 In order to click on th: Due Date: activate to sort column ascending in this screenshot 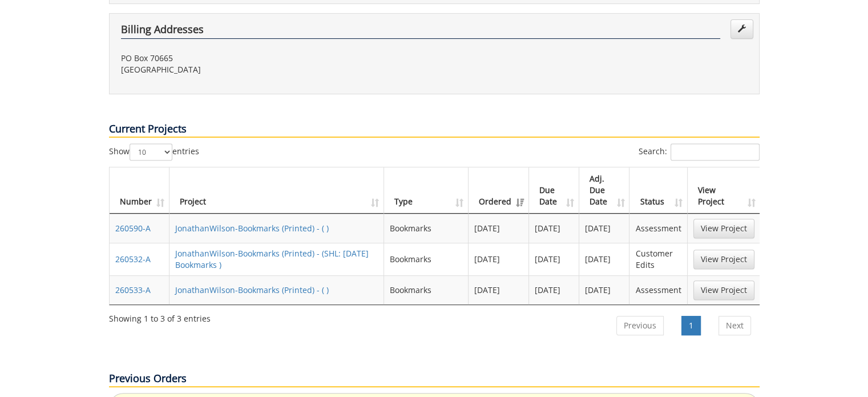, I will do `click(555, 190)`.